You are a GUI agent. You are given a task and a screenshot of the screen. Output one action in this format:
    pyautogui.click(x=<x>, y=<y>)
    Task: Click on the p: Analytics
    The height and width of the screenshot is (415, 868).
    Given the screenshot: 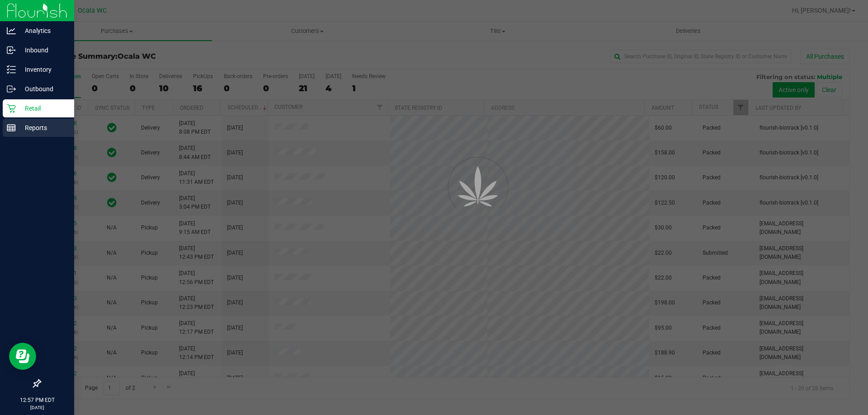 What is the action you would take?
    pyautogui.click(x=43, y=31)
    